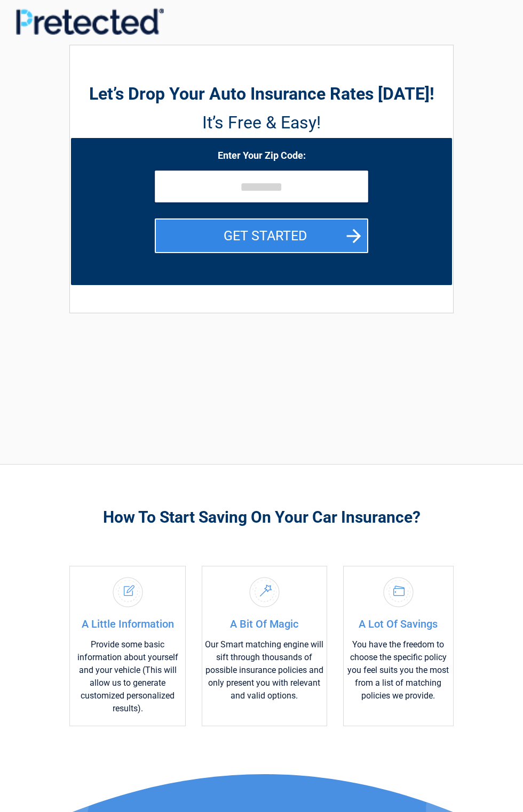 Image resolution: width=523 pixels, height=812 pixels. I want to click on h4: A Little Information, so click(127, 624).